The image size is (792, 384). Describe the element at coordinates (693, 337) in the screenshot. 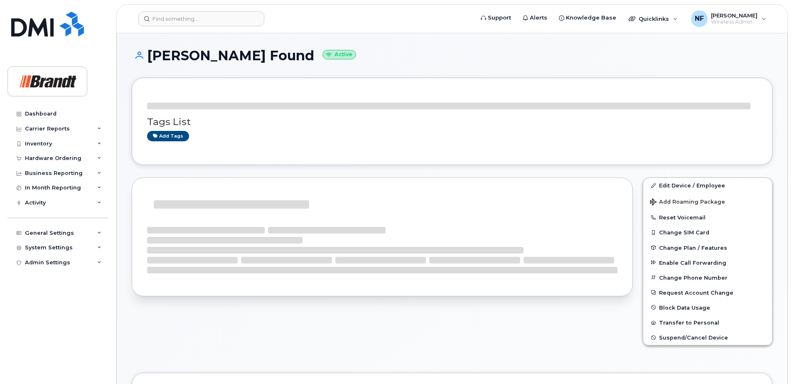

I see `span: Suspend/Cancel Device` at that location.